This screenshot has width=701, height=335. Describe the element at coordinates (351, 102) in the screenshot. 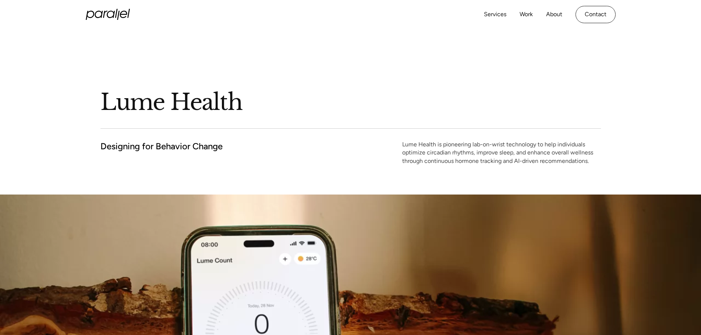

I see `h1: Lume Health` at that location.